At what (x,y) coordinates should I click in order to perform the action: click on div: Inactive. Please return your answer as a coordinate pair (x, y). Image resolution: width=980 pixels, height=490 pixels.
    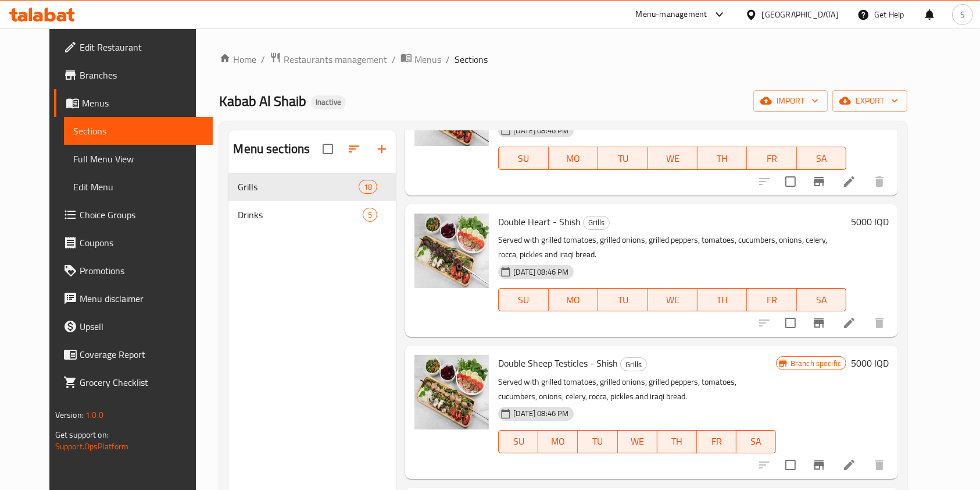
    Looking at the image, I should click on (328, 103).